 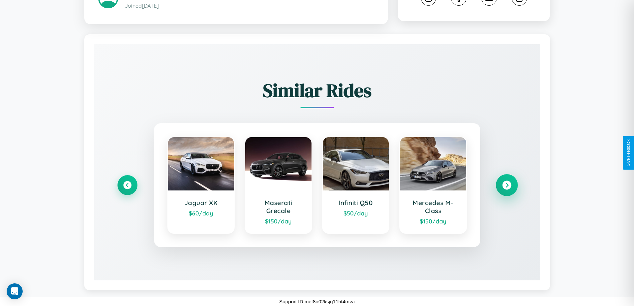 What do you see at coordinates (628, 153) in the screenshot?
I see `div: Give Feedback` at bounding box center [628, 153].